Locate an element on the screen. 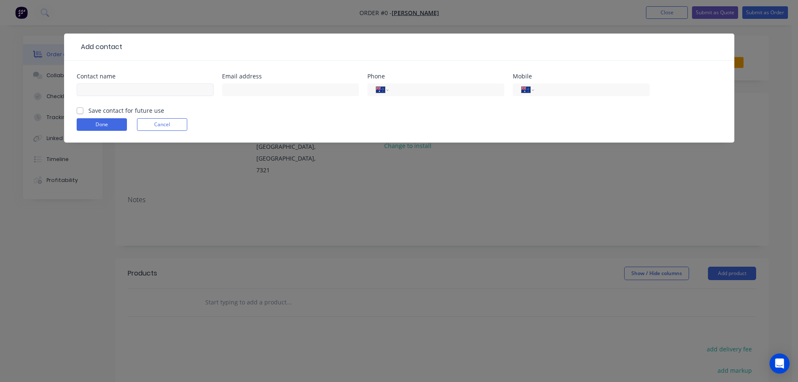  button: Done is located at coordinates (102, 124).